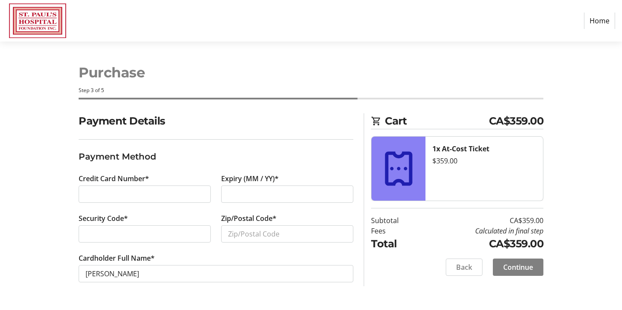  What do you see at coordinates (117, 258) in the screenshot?
I see `label: Cardholder Full Name*` at bounding box center [117, 258].